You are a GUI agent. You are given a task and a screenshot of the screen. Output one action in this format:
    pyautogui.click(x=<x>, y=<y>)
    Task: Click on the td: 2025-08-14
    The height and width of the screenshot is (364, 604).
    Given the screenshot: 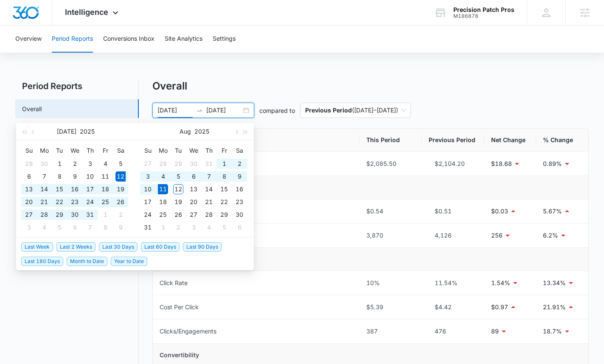 What is the action you would take?
    pyautogui.click(x=209, y=189)
    